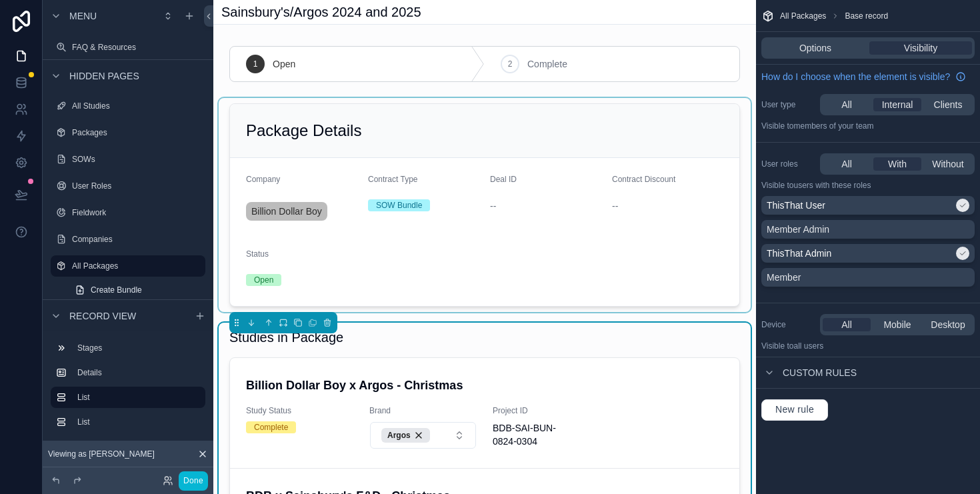 This screenshot has width=980, height=494. Describe the element at coordinates (819, 373) in the screenshot. I see `span: Custom rules` at that location.